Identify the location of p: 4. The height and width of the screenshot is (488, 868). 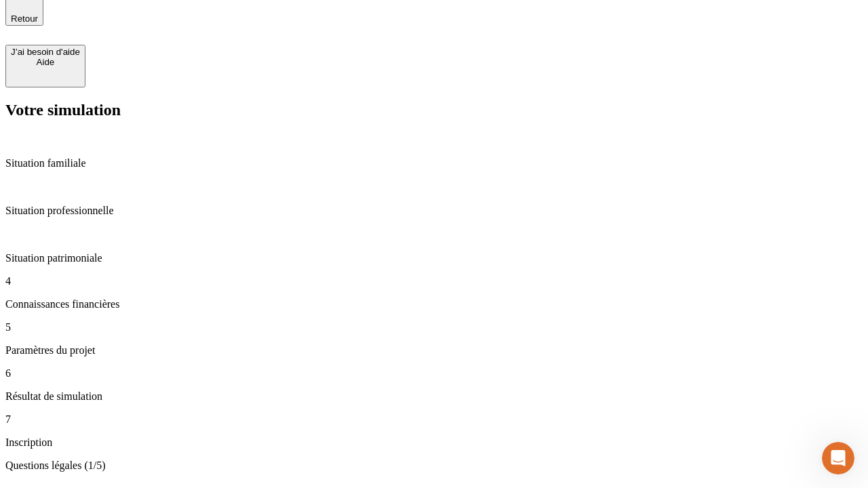
(434, 281).